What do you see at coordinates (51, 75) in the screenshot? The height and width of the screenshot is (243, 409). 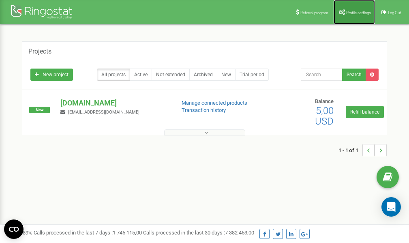 I see `a: New project` at bounding box center [51, 75].